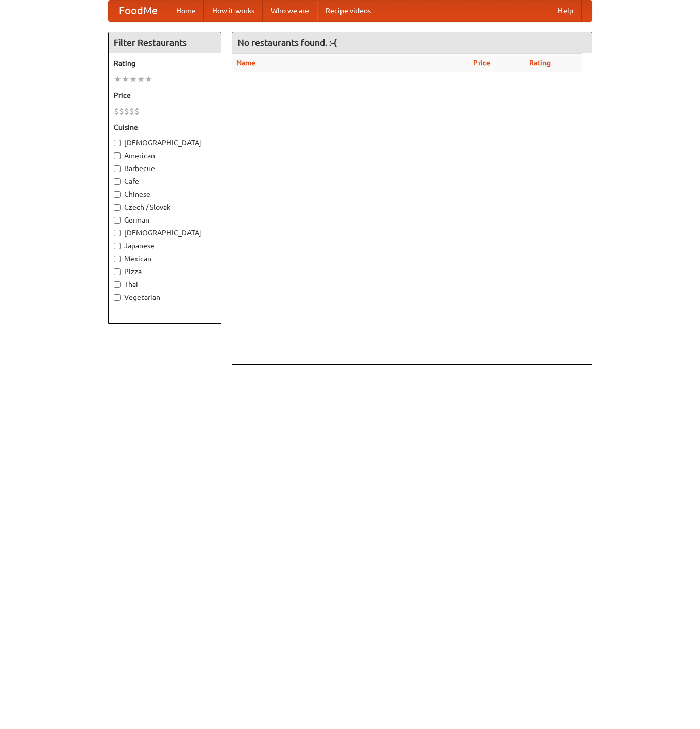 This screenshot has height=729, width=700. Describe the element at coordinates (117, 284) in the screenshot. I see `input: Thai` at that location.